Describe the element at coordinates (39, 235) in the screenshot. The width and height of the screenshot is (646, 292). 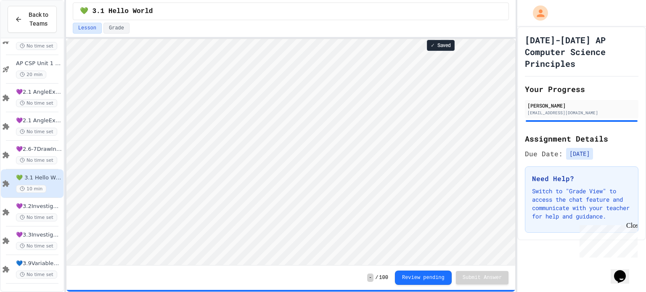
I see `span: 💜3.3InvestigateCreateVars(A:GraphOrg)` at that location.